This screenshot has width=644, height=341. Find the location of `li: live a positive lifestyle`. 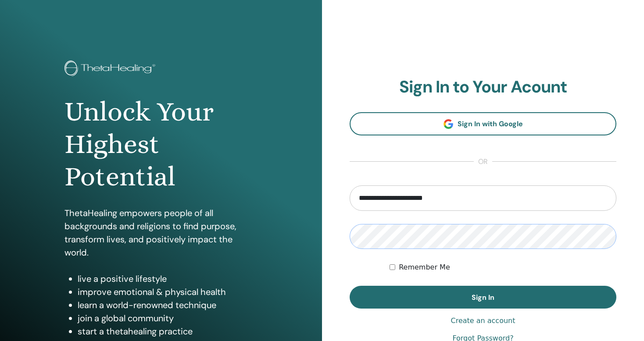

li: live a positive lifestyle is located at coordinates (167, 279).